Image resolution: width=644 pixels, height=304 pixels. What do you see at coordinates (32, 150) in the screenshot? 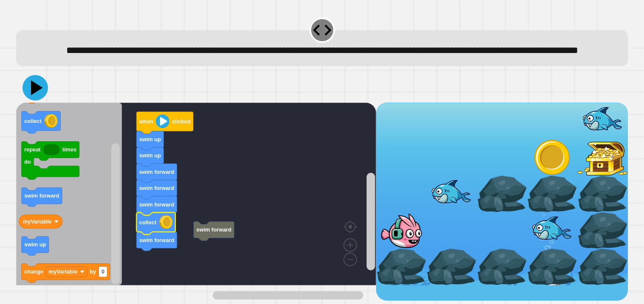
I see `text: repeat` at bounding box center [32, 150].